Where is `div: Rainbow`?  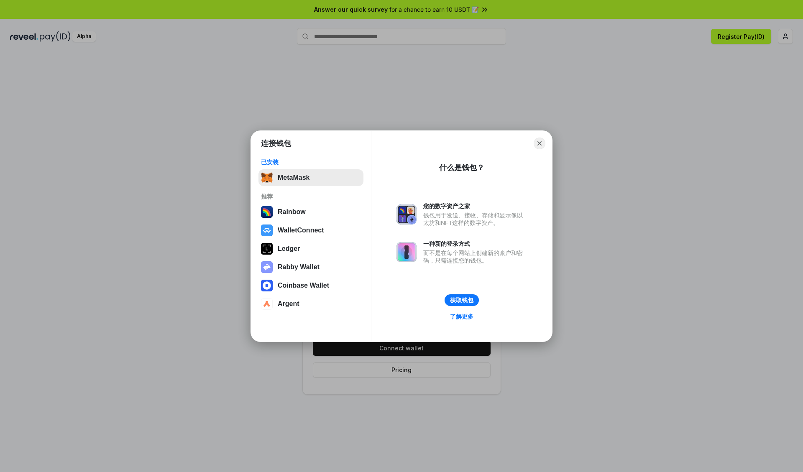
div: Rainbow is located at coordinates (292, 212).